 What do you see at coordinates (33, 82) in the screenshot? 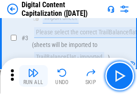
I see `div: Run All` at bounding box center [33, 82].